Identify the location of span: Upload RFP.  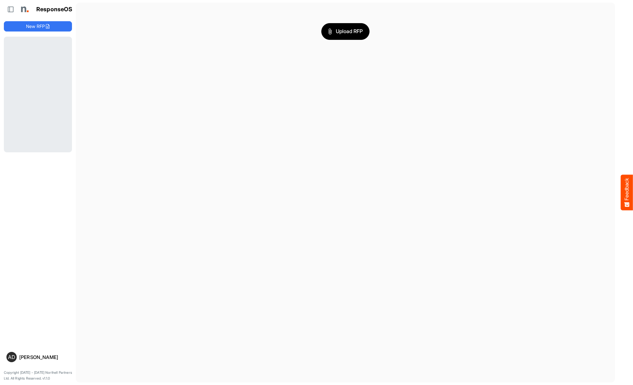
(345, 31).